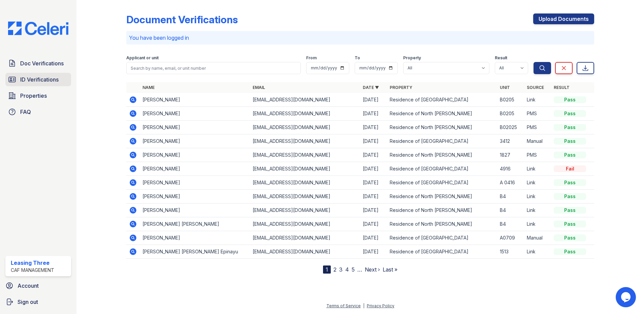 Image resolution: width=644 pixels, height=314 pixels. I want to click on div: Fail, so click(569, 169).